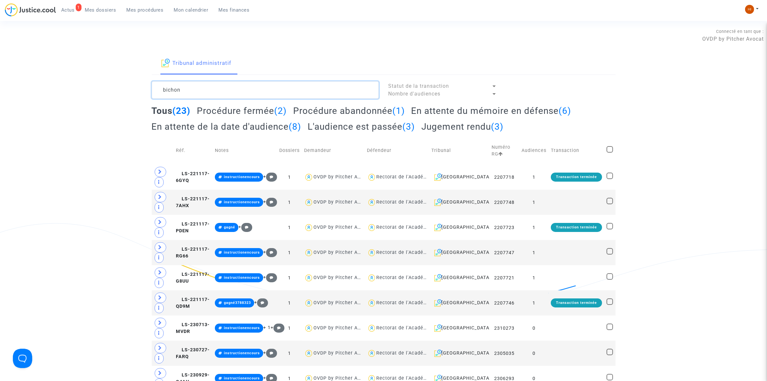 The image size is (767, 381). What do you see at coordinates (399, 111) in the screenshot?
I see `span: (1)` at bounding box center [399, 111].